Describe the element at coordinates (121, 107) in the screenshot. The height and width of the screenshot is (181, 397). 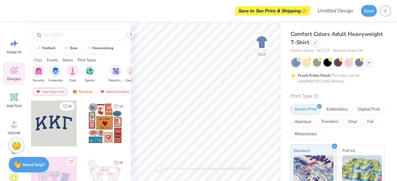
I see `span: 14` at that location.